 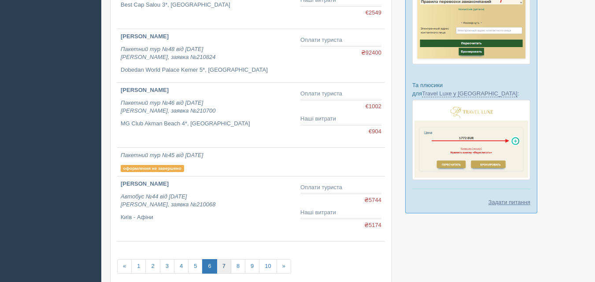 What do you see at coordinates (471, 89) in the screenshot?
I see `p: Та плюсики для :` at bounding box center [471, 89].